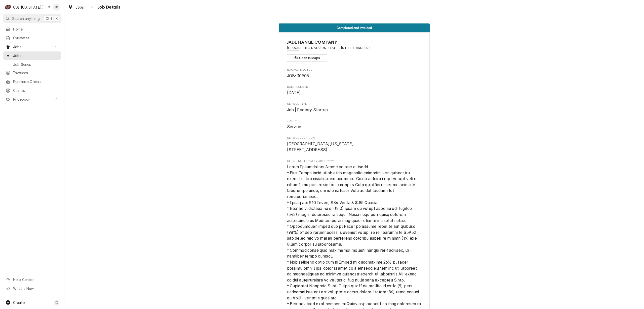  I want to click on span: Job | Factory Startup, so click(307, 110).